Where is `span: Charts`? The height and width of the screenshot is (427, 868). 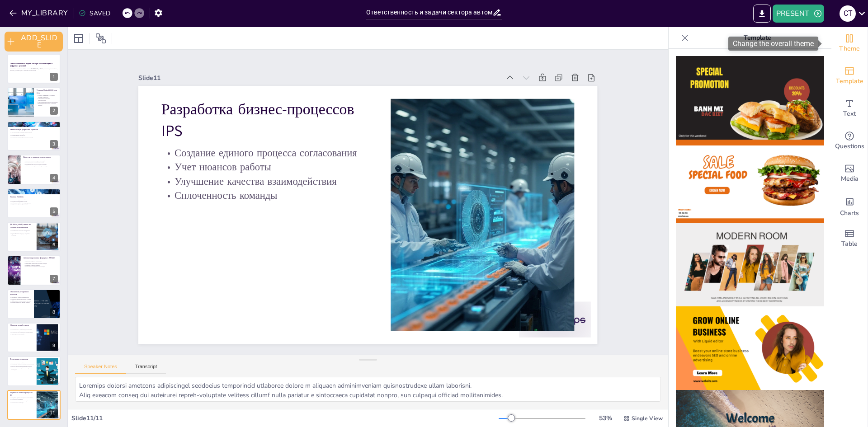 span: Charts is located at coordinates (849, 214).